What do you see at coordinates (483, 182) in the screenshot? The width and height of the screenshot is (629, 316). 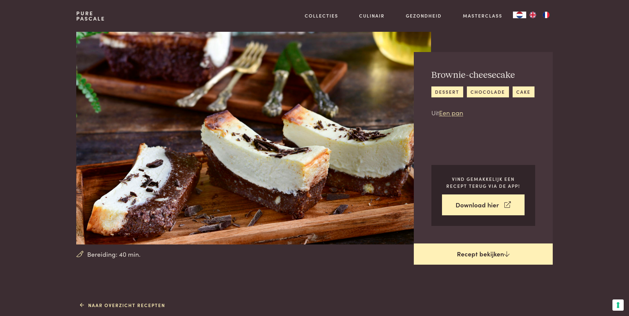 I see `p: Vind gemakkelijk een recept terug via de app!` at bounding box center [483, 182].